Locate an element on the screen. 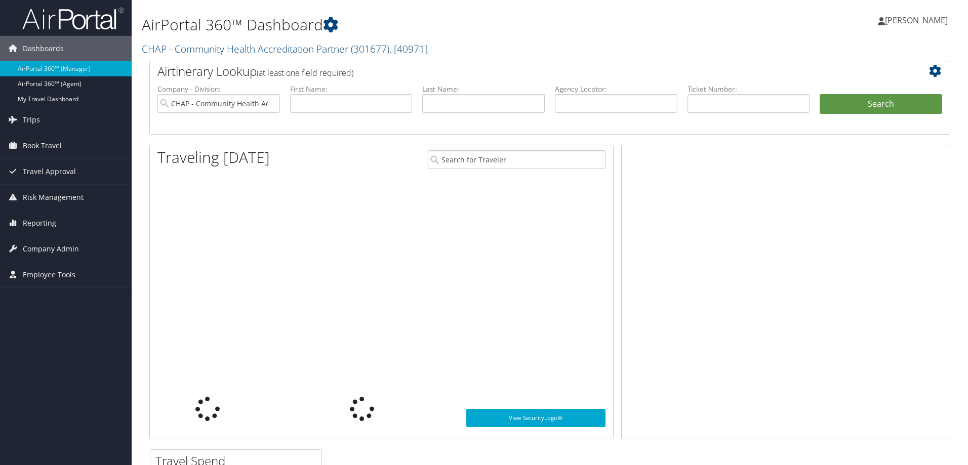 Image resolution: width=968 pixels, height=465 pixels. span: Company Admin is located at coordinates (51, 249).